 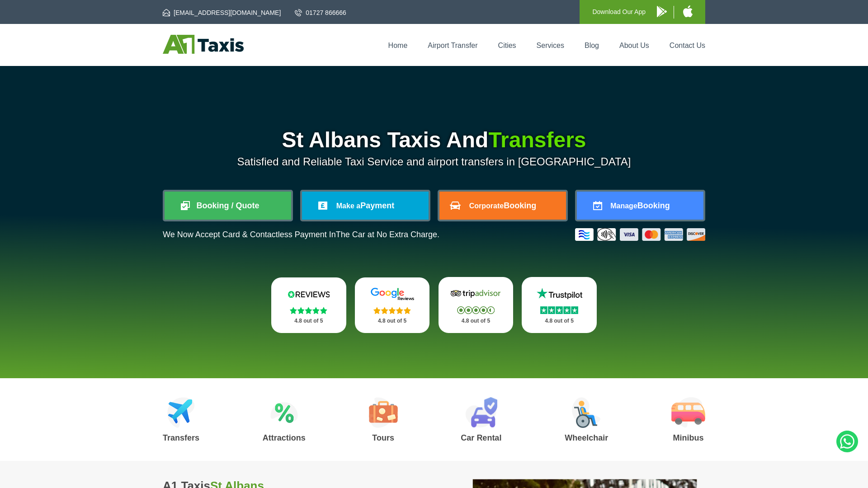 What do you see at coordinates (507, 45) in the screenshot?
I see `a: Cities` at bounding box center [507, 45].